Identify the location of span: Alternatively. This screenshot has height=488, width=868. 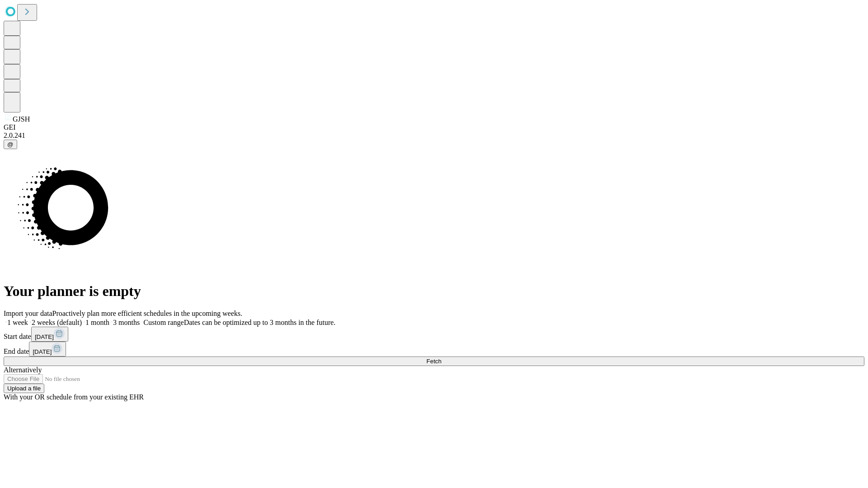
(22, 369).